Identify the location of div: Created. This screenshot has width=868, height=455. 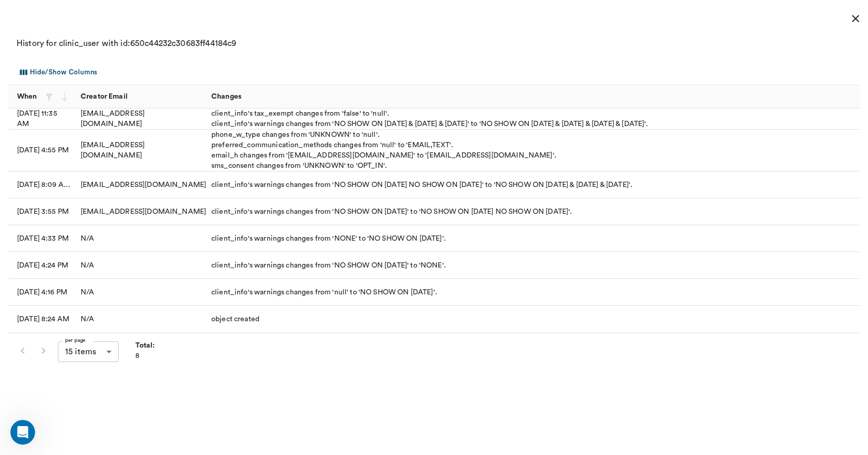
(235, 319).